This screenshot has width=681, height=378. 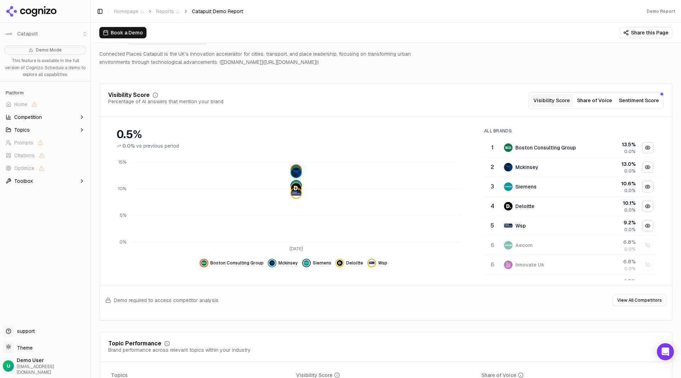 I want to click on div: Deloitte, so click(x=525, y=206).